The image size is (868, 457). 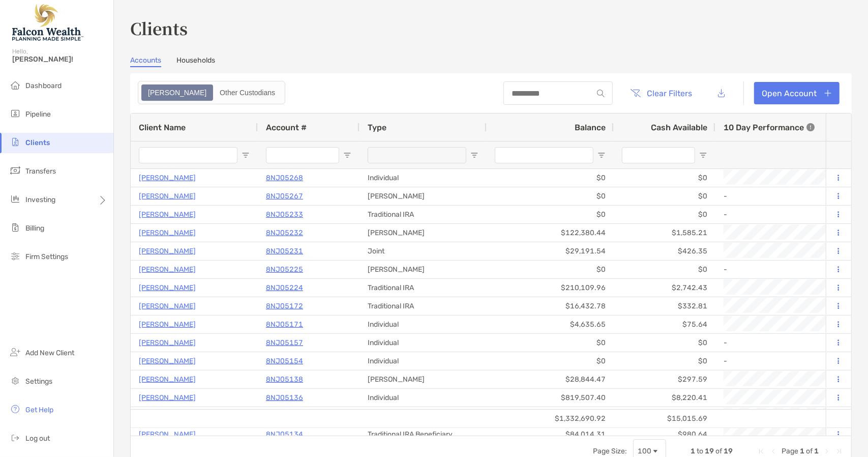 What do you see at coordinates (146, 61) in the screenshot?
I see `a: Accounts` at bounding box center [146, 61].